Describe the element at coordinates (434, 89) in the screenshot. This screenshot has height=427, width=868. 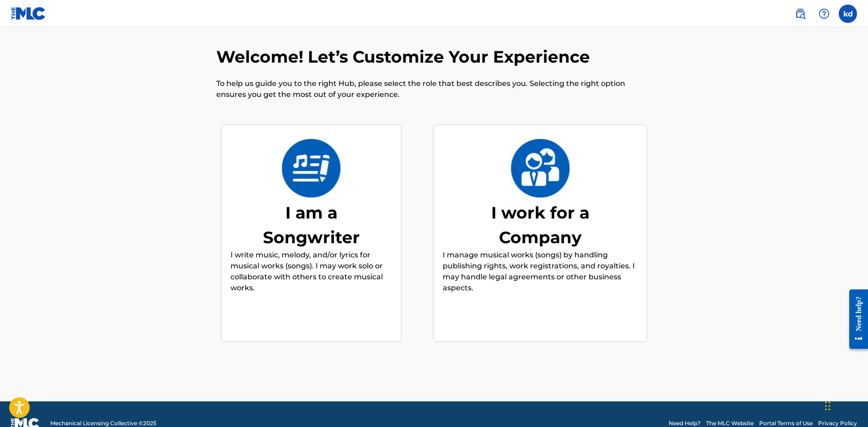
I see `p: To help us guide you to the right Hub, please select the role that best describes you. Selecting ...` at that location.